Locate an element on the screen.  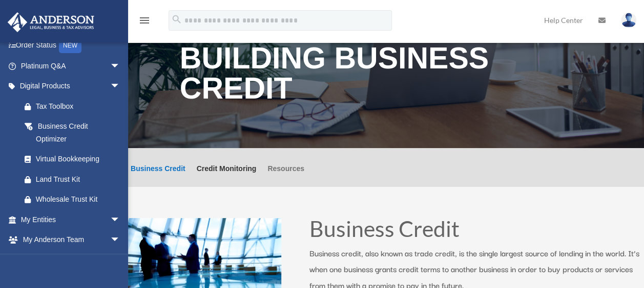
a: menu is located at coordinates (145, 22).